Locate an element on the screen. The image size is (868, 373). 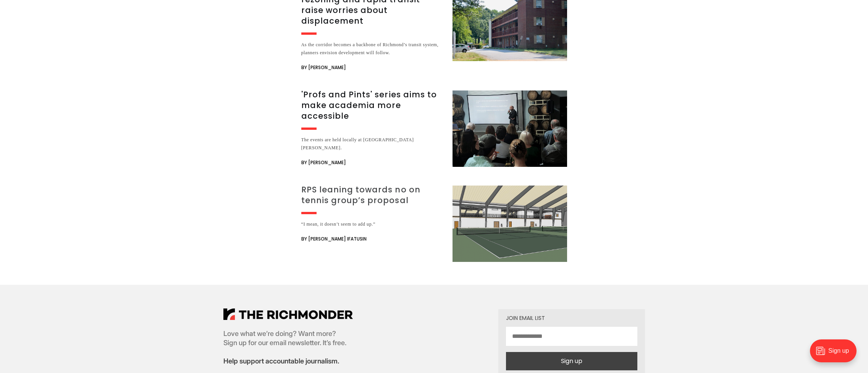
div: “I mean, it doesn’t seem to add up.” is located at coordinates (372, 224).